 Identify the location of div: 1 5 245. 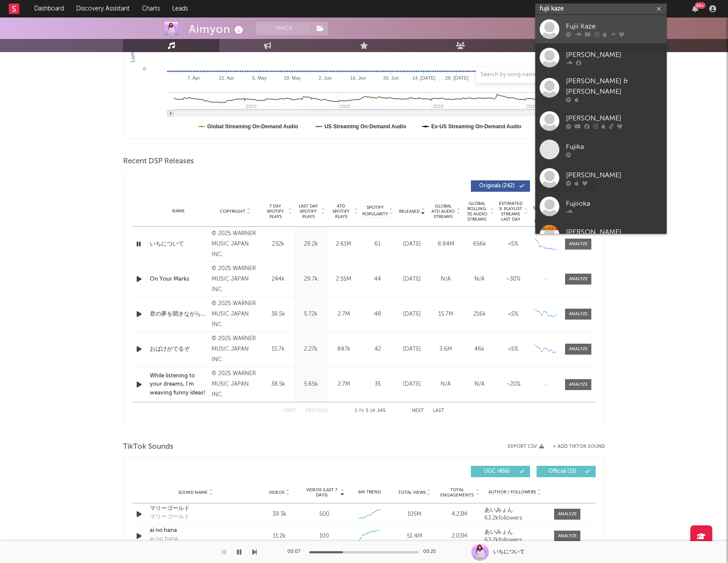
(370, 411).